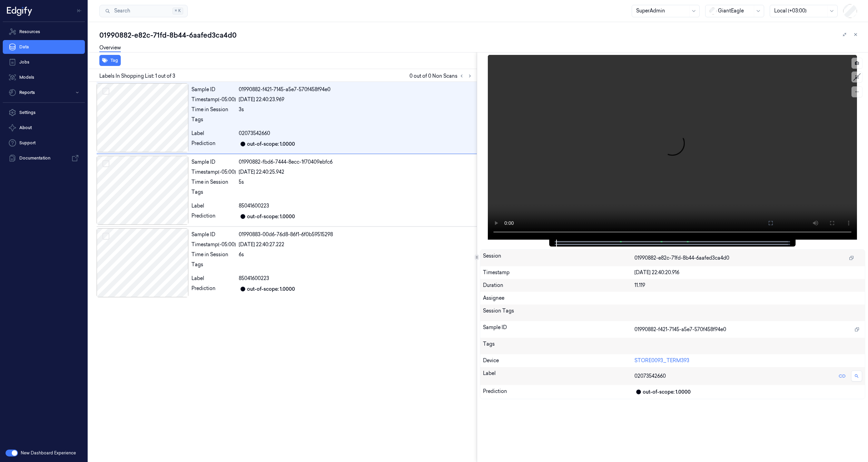 The width and height of the screenshot is (868, 462). I want to click on div: Session, so click(559, 258).